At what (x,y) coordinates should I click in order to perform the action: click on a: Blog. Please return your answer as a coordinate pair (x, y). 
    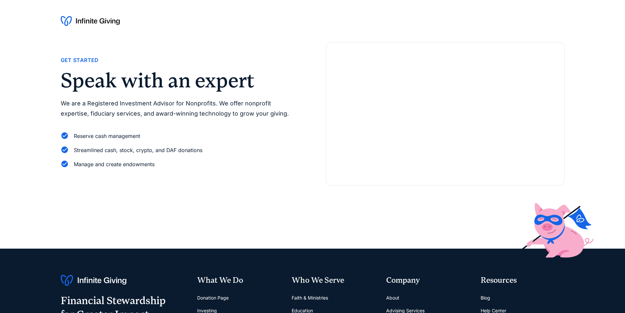
    Looking at the image, I should click on (485, 298).